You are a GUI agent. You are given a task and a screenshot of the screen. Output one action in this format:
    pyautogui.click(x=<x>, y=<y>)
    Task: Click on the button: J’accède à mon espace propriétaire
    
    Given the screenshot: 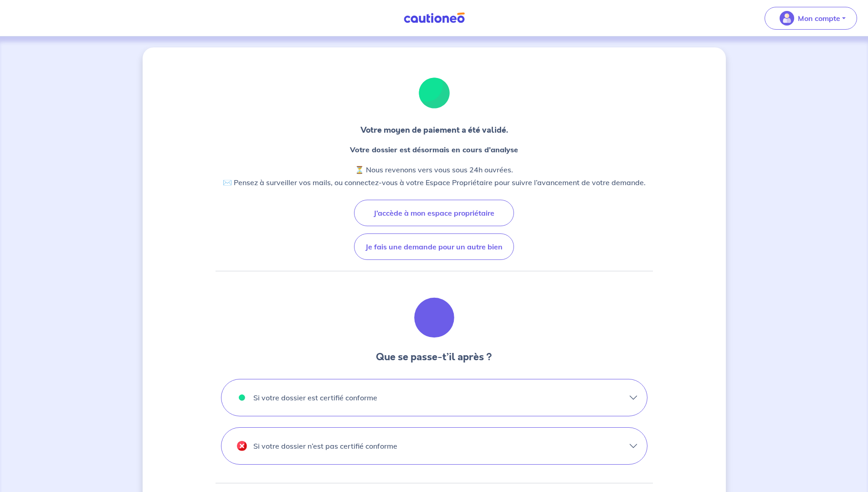 What is the action you would take?
    pyautogui.click(x=434, y=213)
    